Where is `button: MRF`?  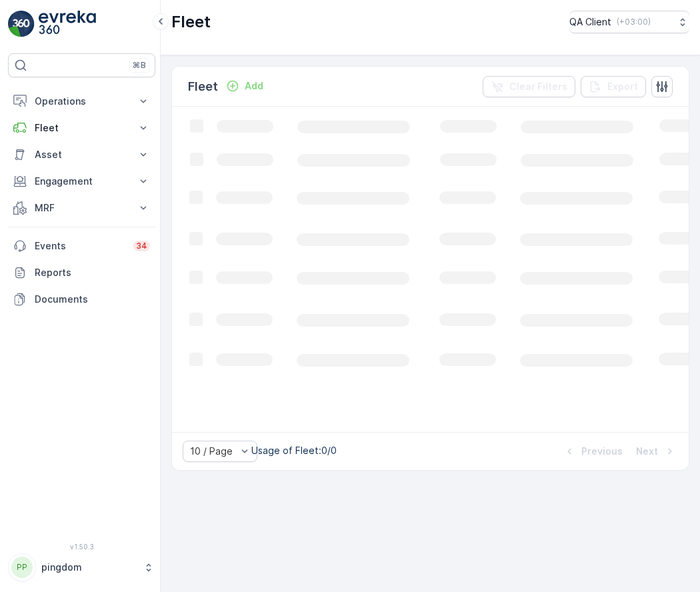
button: MRF is located at coordinates (81, 208).